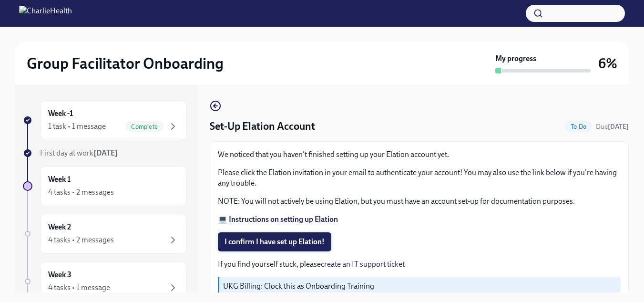 This screenshot has width=644, height=302. Describe the element at coordinates (275, 242) in the screenshot. I see `span: I confirm I have set up Elation!` at that location.